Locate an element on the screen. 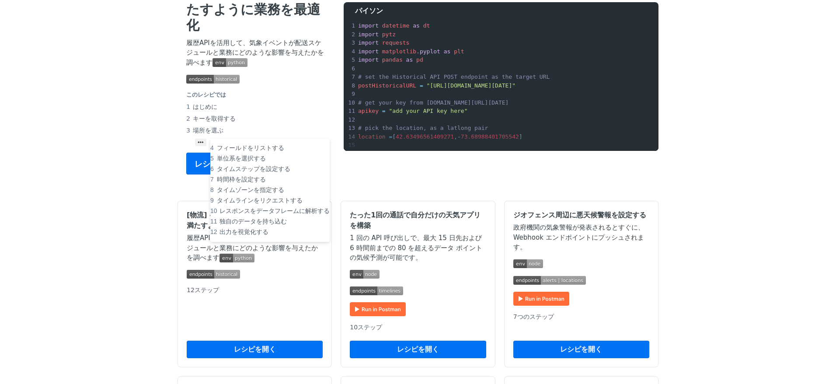 This screenshot has width=836, height=384. font: 10 is located at coordinates (354, 327).